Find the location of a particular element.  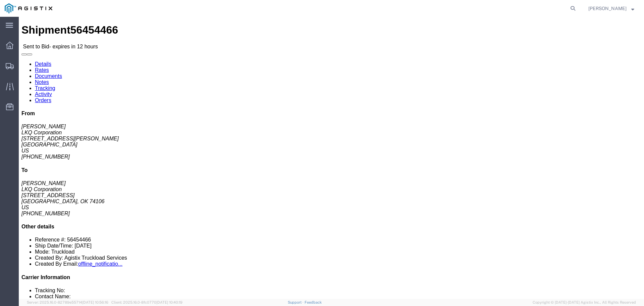

span: Client: 2025.16.0-8fc0770 is located at coordinates (147, 302).